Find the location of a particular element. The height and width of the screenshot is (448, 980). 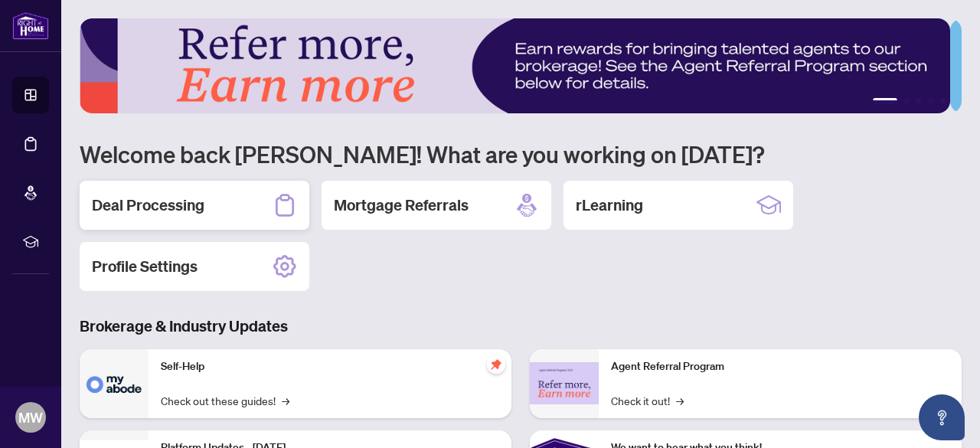

button: 3 is located at coordinates (919, 101).